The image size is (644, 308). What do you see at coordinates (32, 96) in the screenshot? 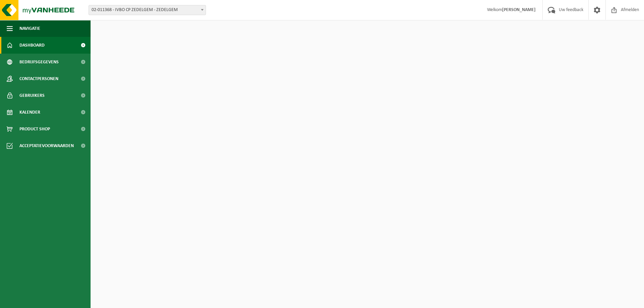
I see `span: Gebruikers` at bounding box center [32, 96].